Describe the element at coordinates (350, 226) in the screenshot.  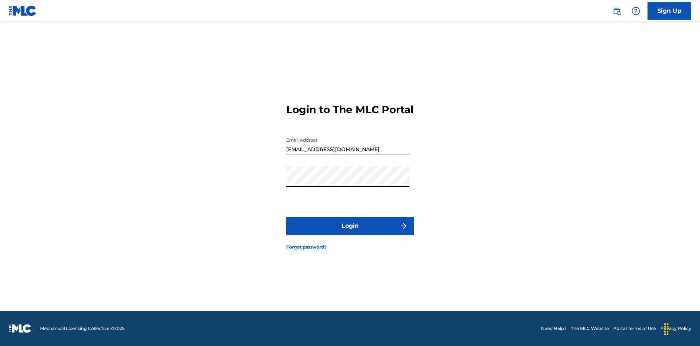
I see `button: Login` at that location.